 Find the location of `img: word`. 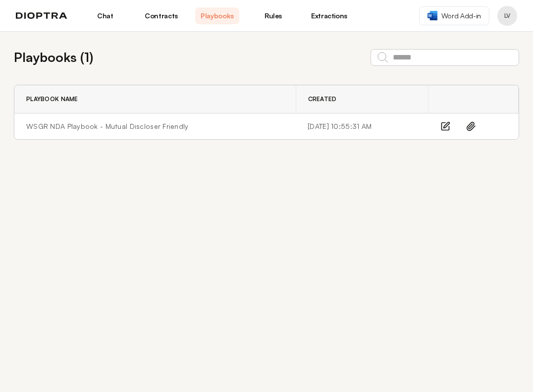

img: word is located at coordinates (433, 16).